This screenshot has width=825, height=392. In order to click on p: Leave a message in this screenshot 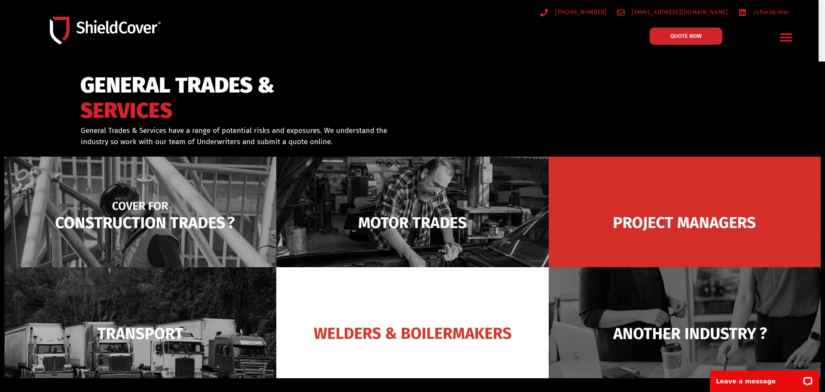, I will do `click(55, 16)`.